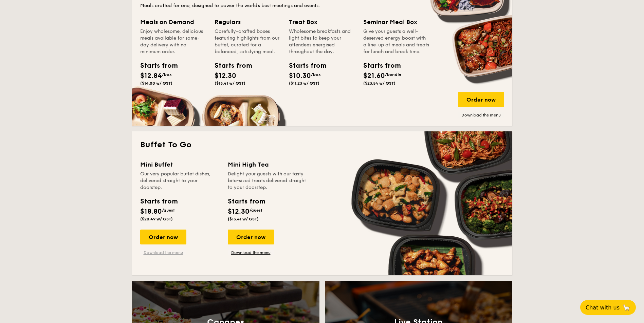  I want to click on span: ($20.49 w/ GST), so click(156, 219).